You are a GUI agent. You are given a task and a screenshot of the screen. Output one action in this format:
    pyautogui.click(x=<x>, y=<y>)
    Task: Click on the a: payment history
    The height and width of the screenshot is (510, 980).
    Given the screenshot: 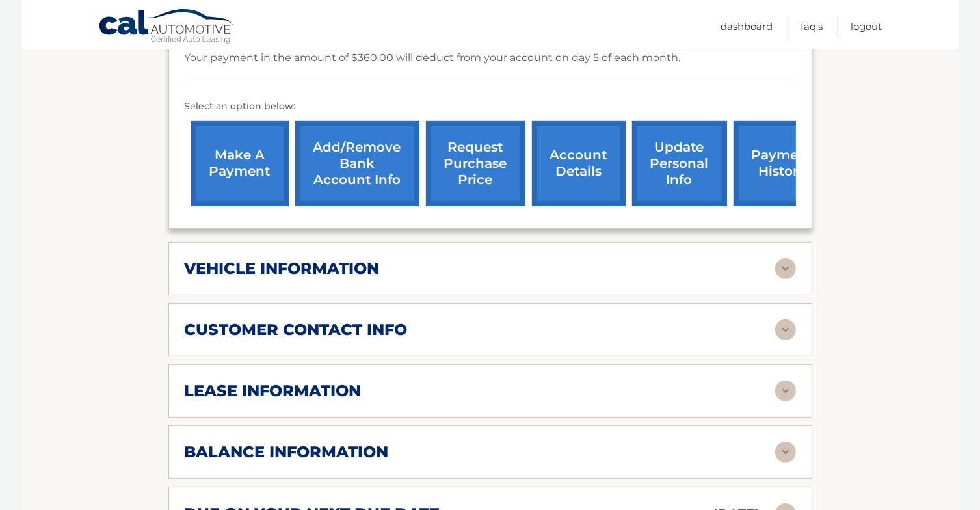 What is the action you would take?
    pyautogui.click(x=782, y=164)
    